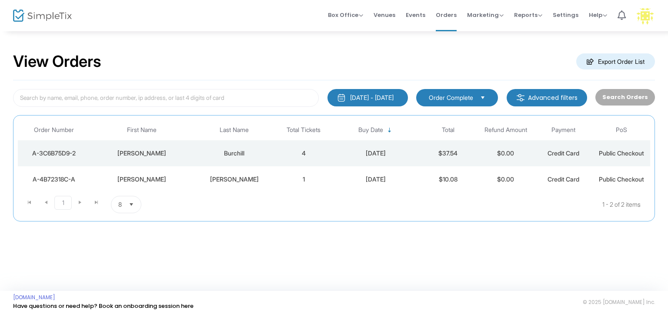 The width and height of the screenshot is (668, 317). Describe the element at coordinates (166, 98) in the screenshot. I see `input: Search by name, email, phone, order number, ip address, or last 4 digits of card` at that location.